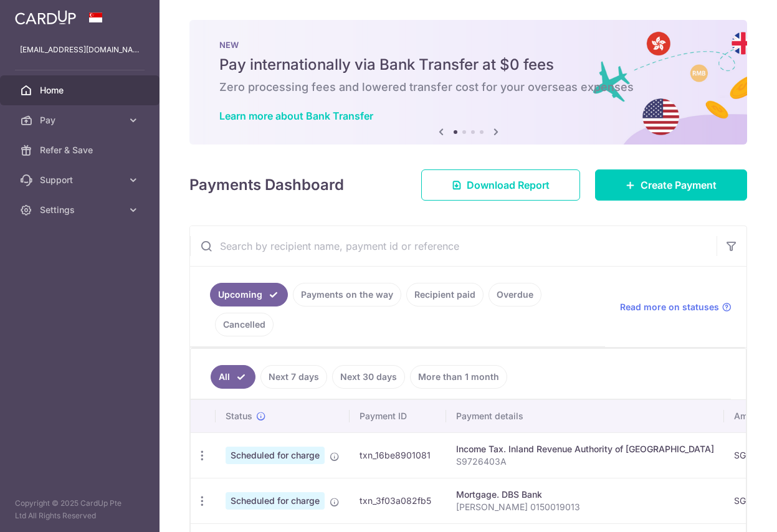 This screenshot has height=532, width=777. Describe the element at coordinates (81, 91) in the screenshot. I see `span: Home` at that location.